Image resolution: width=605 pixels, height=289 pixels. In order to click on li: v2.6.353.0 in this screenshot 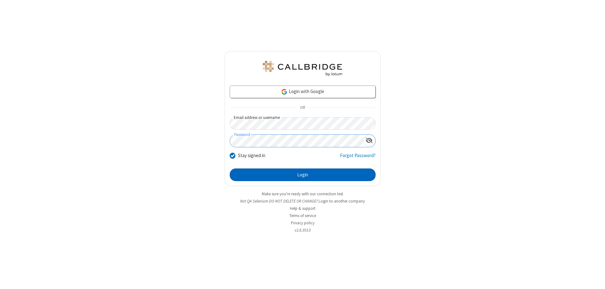, I will do `click(303, 230)`.